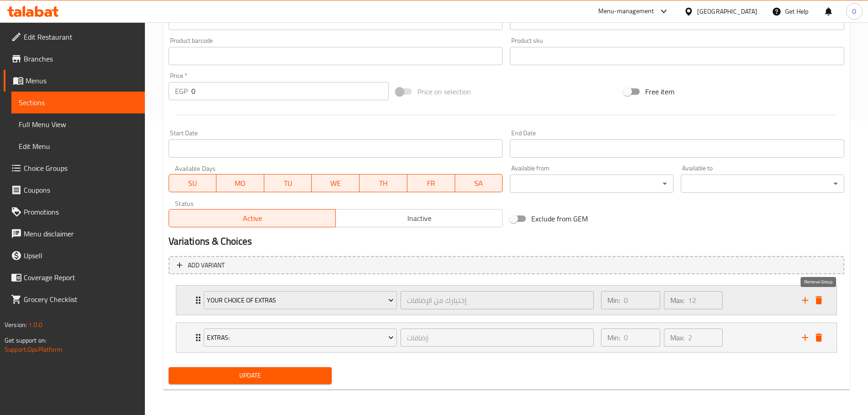 The image size is (868, 415). Describe the element at coordinates (240, 183) in the screenshot. I see `span: MO` at that location.